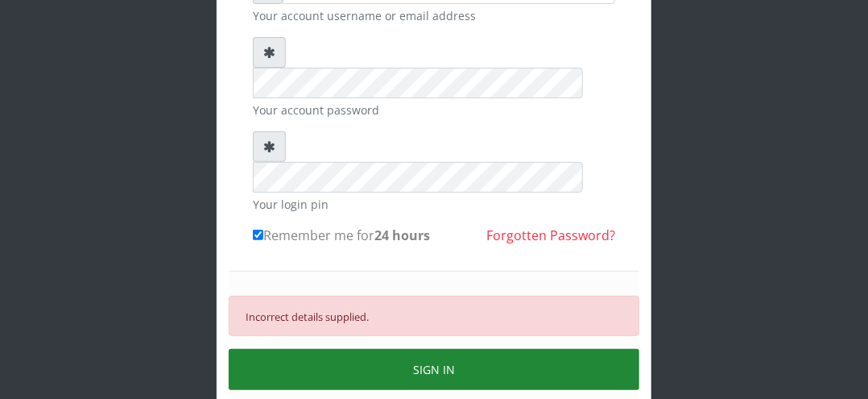 The image size is (868, 399). What do you see at coordinates (551, 235) in the screenshot?
I see `a: Forgotten Password?` at bounding box center [551, 235].